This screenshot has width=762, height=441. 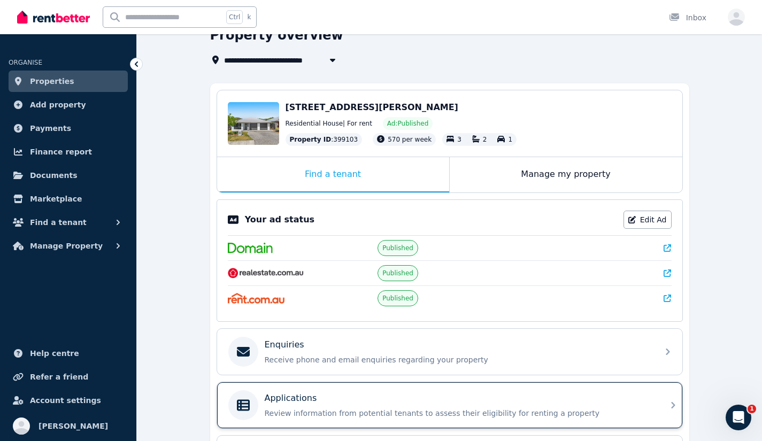 I want to click on span: Marketplace, so click(x=56, y=199).